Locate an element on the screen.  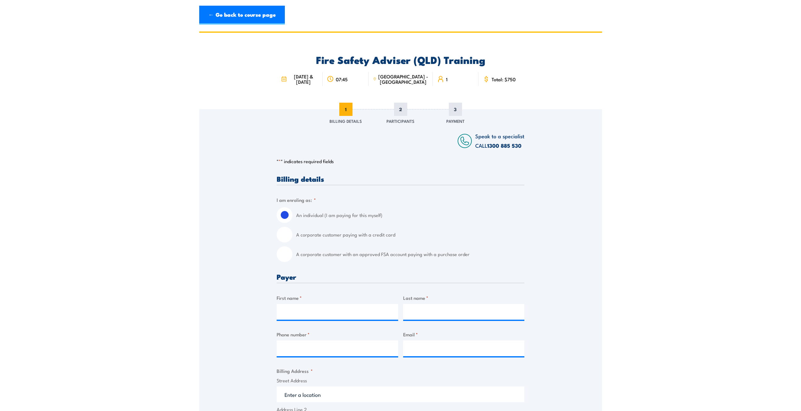
h2: Fire Safety Adviser (QLD) Training is located at coordinates (400, 59).